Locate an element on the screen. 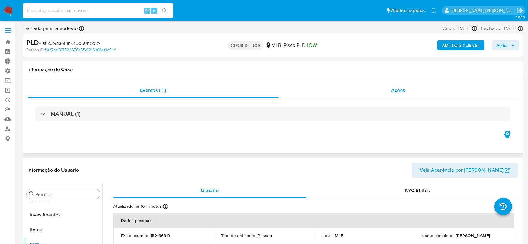 Image resolution: width=528 pixels, height=244 pixels. span: Risco PLD: is located at coordinates (300, 45).